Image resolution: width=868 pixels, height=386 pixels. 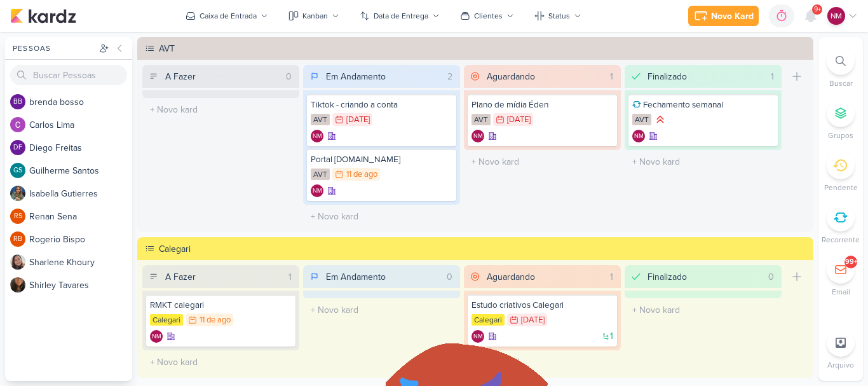 I want to click on img: Isabella Gutierres, so click(x=18, y=193).